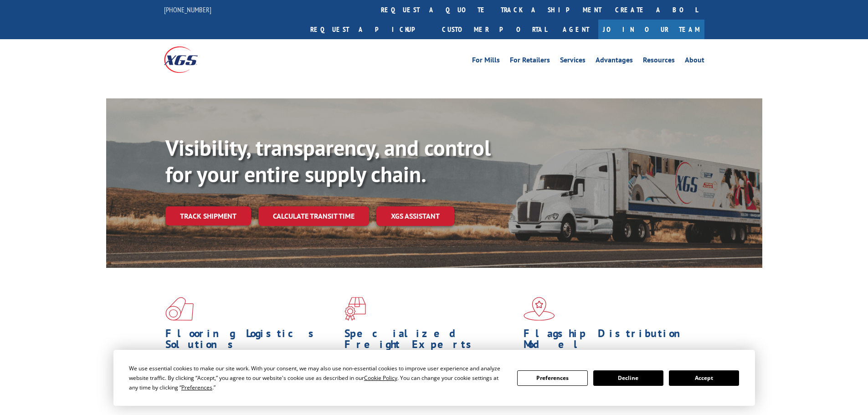  I want to click on img: xgs-icon-flagship-distribution-model-red, so click(540, 309).